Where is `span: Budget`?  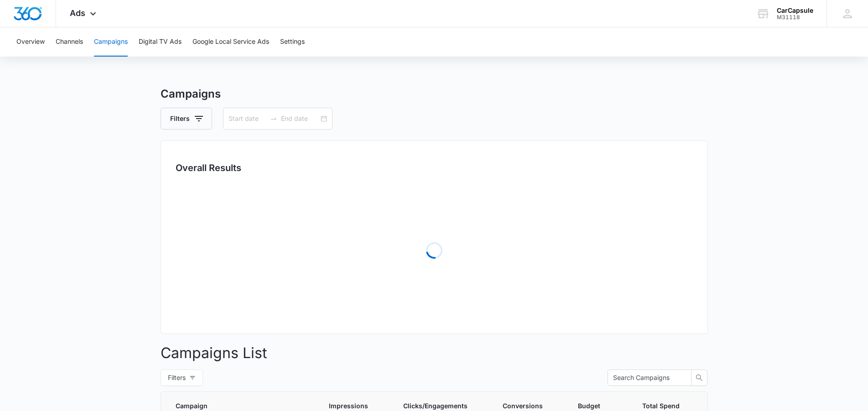 span: Budget is located at coordinates (593, 405).